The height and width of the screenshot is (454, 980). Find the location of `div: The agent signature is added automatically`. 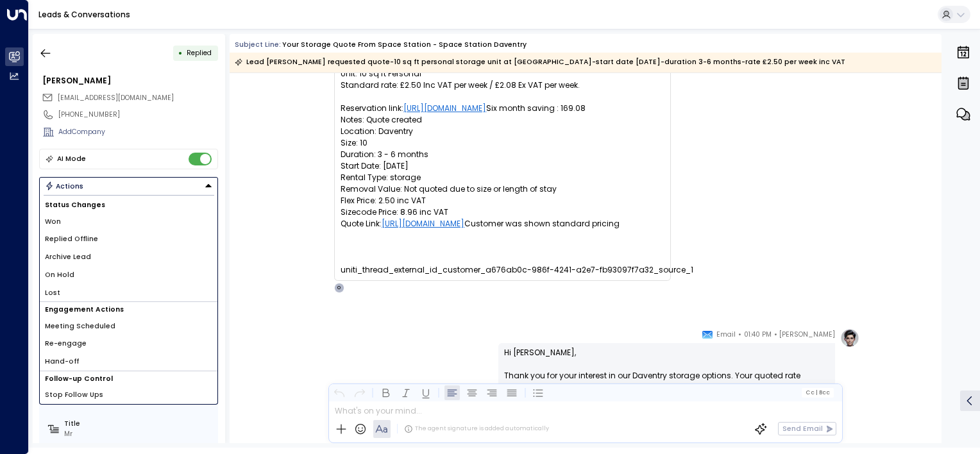

div: The agent signature is added automatically is located at coordinates (477, 429).